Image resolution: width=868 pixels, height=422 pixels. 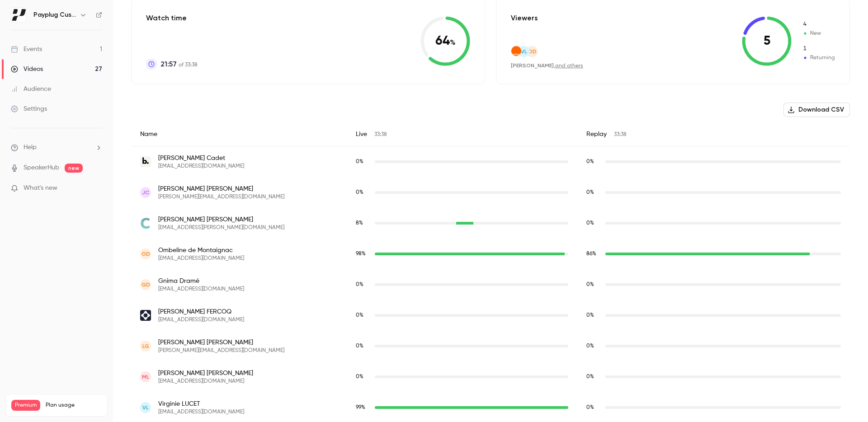 I want to click on li: help-dropdown-opener, so click(x=57, y=147).